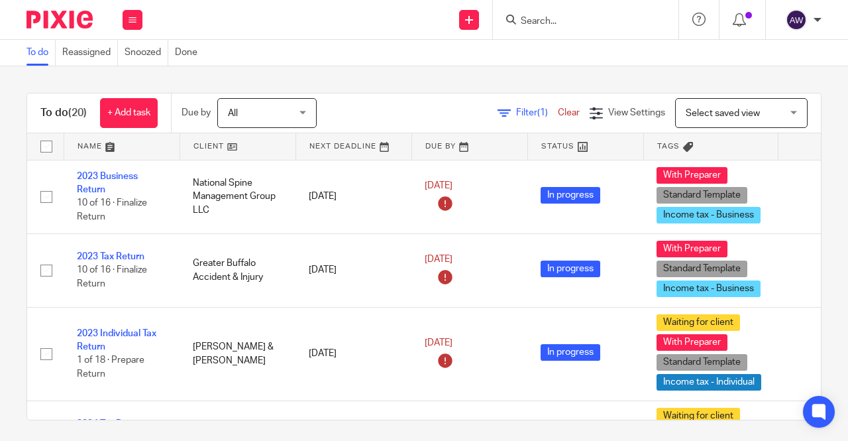  What do you see at coordinates (237, 270) in the screenshot?
I see `td: Greater Buffalo Accident & Injury` at bounding box center [237, 270].